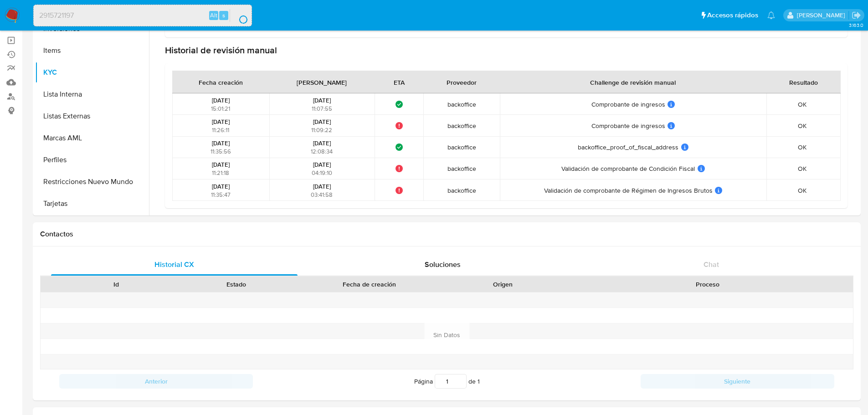 Image resolution: width=868 pixels, height=415 pixels. What do you see at coordinates (92, 203) in the screenshot?
I see `button: Tarjetas` at bounding box center [92, 203].